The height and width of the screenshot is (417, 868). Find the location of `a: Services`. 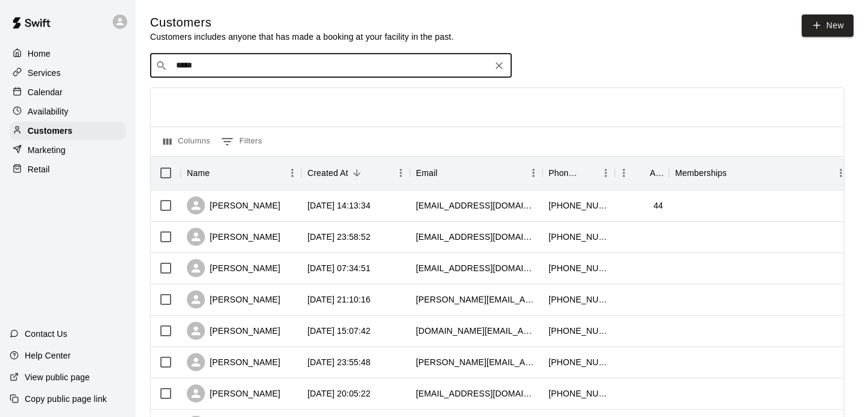

a: Services is located at coordinates (68, 73).